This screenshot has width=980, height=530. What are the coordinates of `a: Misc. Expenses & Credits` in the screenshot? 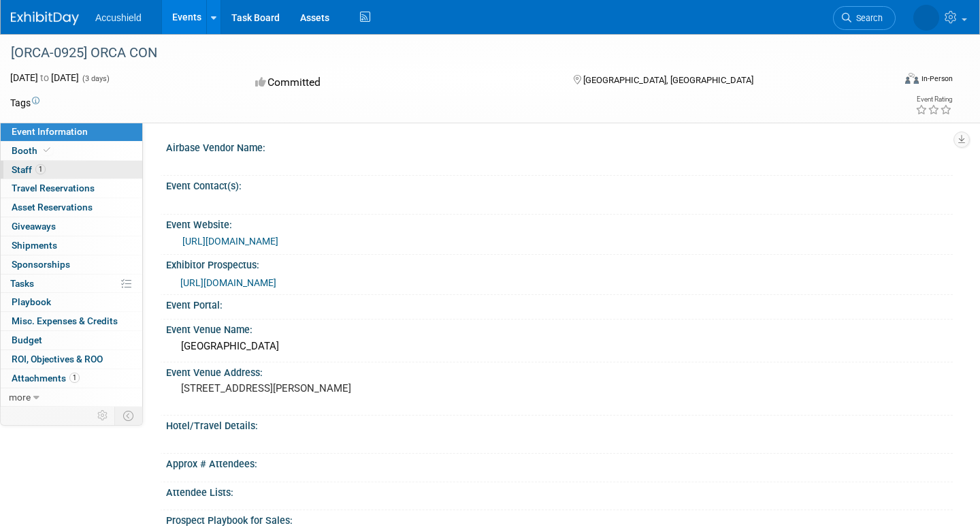 It's located at (72, 321).